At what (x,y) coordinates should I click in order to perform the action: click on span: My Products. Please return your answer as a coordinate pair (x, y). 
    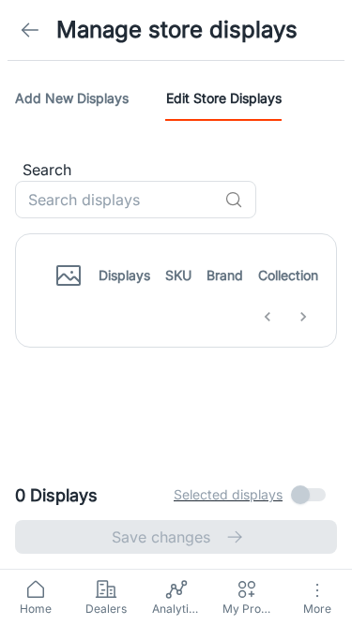
    Looking at the image, I should click on (246, 609).